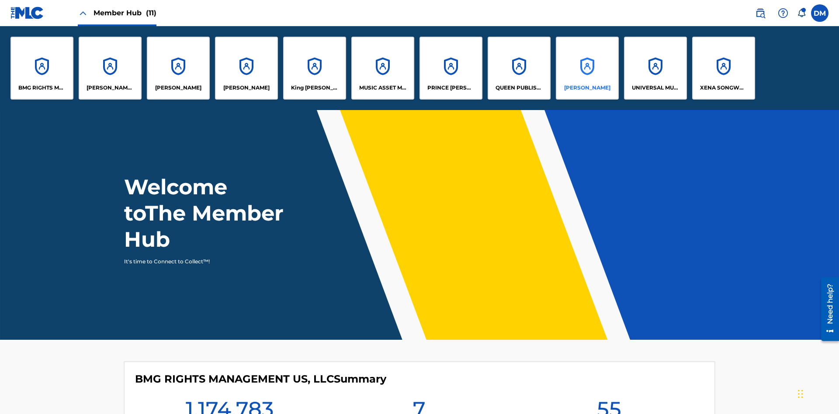 The width and height of the screenshot is (839, 414). What do you see at coordinates (247, 88) in the screenshot?
I see `p: EYAMA MCSINGER` at bounding box center [247, 88].